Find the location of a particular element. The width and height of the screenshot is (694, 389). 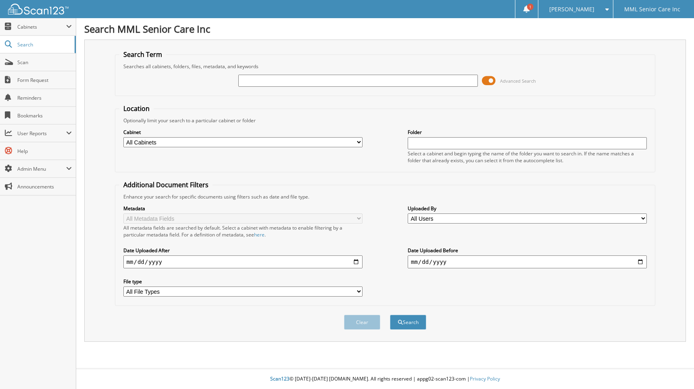

span: Announcements is located at coordinates (44, 186).